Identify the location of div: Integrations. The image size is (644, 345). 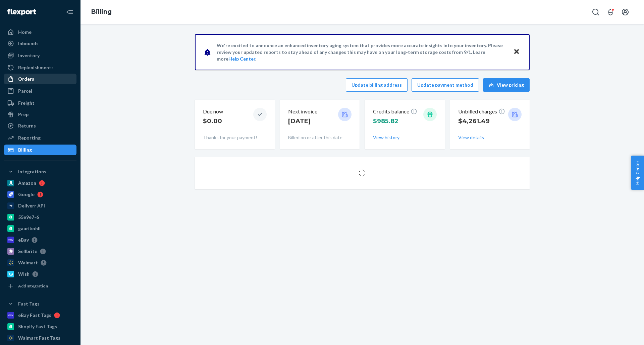
(32, 172).